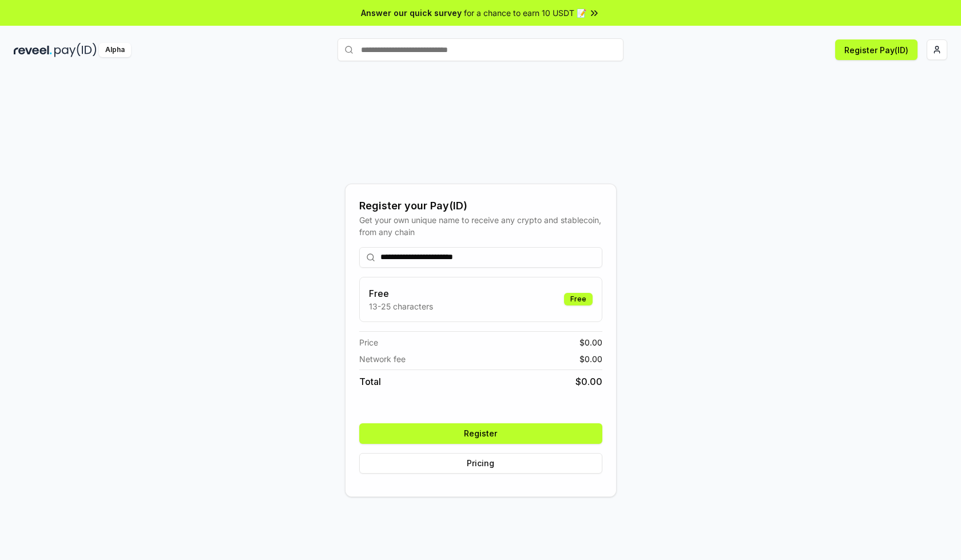 The height and width of the screenshot is (560, 961). What do you see at coordinates (480, 205) in the screenshot?
I see `div: Register your Pay(ID)` at bounding box center [480, 205].